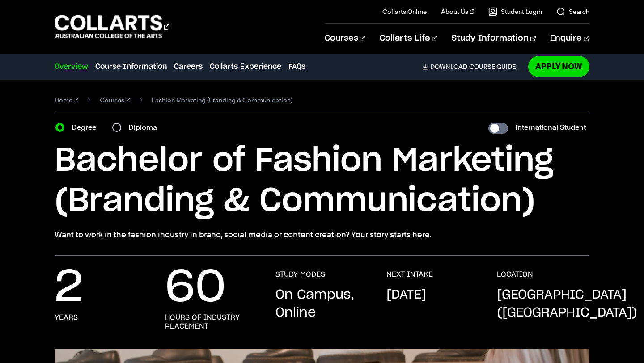 This screenshot has width=644, height=363. I want to click on a: DownloadCourse Guide, so click(472, 66).